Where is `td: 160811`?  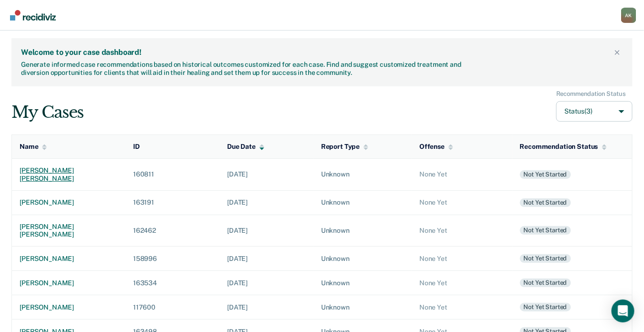 td: 160811 is located at coordinates (172, 174).